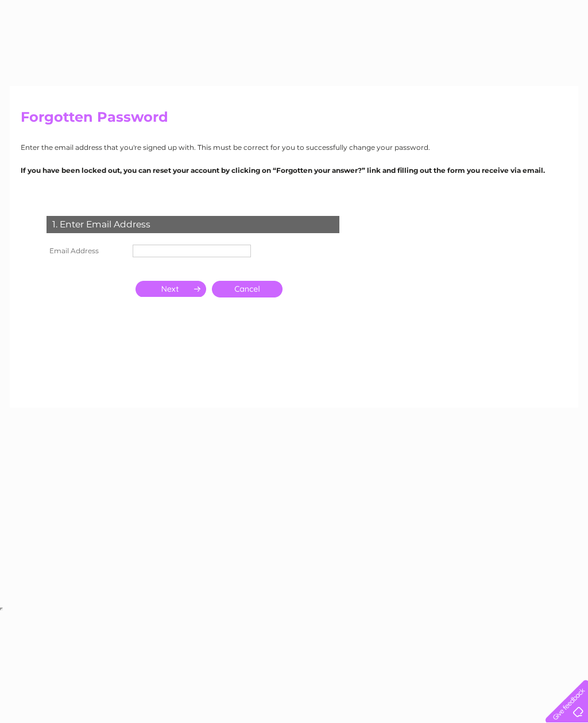 The height and width of the screenshot is (723, 588). I want to click on div: 1. Enter Email Address, so click(193, 225).